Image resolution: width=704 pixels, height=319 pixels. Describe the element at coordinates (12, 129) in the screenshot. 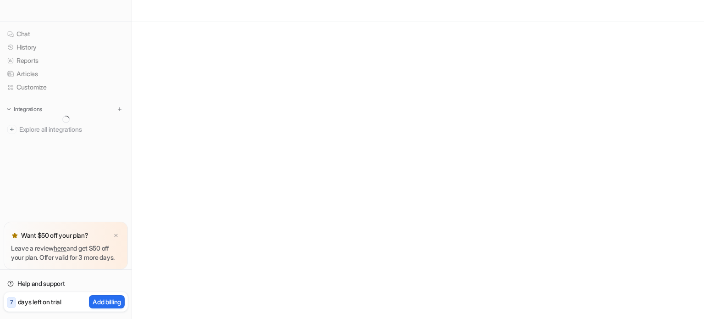

I see `img: explore all integrations` at that location.